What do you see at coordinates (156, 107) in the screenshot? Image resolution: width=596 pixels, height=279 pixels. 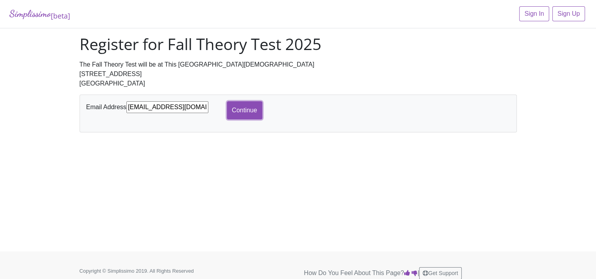 I see `div: Email Address` at bounding box center [156, 107].